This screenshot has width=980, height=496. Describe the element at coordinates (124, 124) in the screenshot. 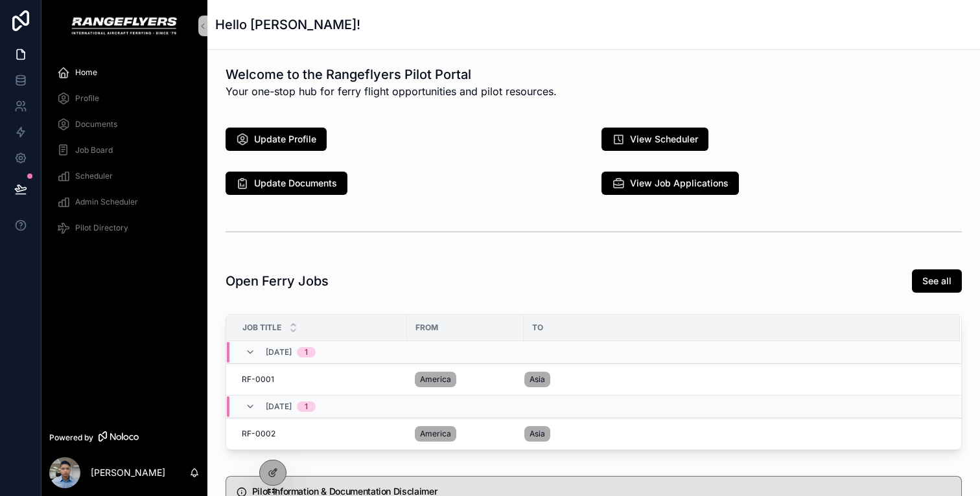

I see `a: Documents` at that location.